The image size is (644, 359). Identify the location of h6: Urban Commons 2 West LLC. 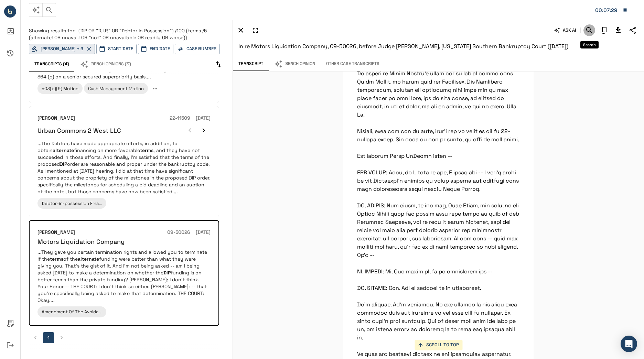
(79, 131).